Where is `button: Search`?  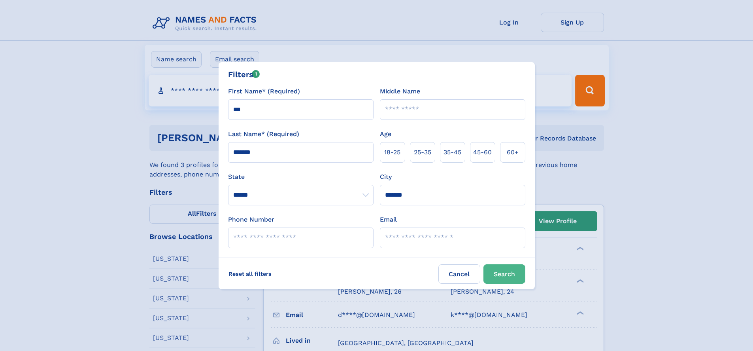
button: Search is located at coordinates (505, 274).